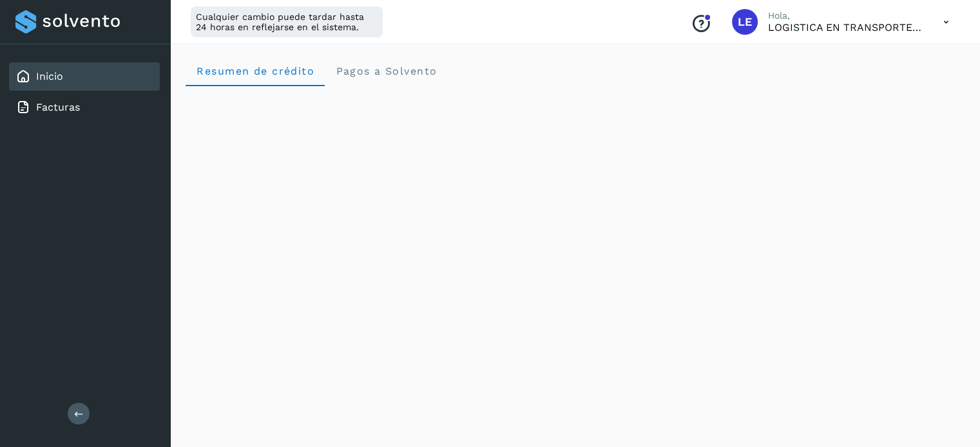 This screenshot has height=447, width=980. I want to click on span: Pagos a Solvento, so click(386, 71).